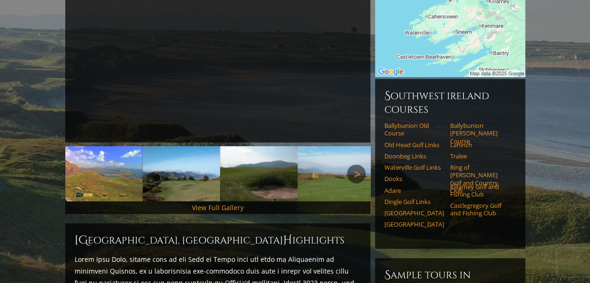  Describe the element at coordinates (480, 190) in the screenshot. I see `a: Killarney Golf and Fishing Club` at that location.